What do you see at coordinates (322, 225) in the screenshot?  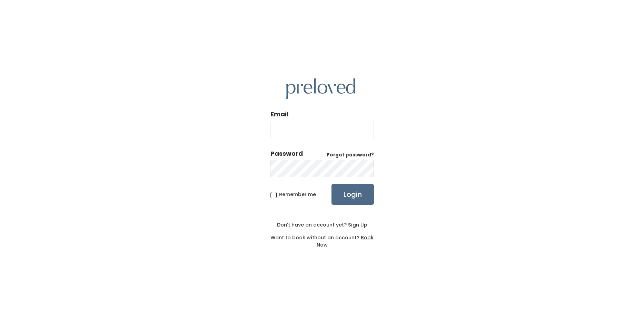 I see `div: Don't have an account yet?` at bounding box center [322, 225].